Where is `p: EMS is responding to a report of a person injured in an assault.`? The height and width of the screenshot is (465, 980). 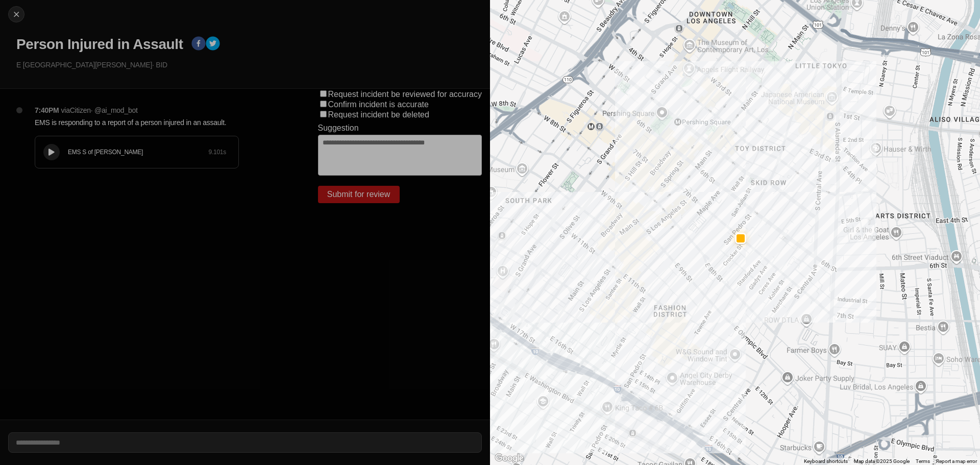
p: EMS is responding to a report of a person injured in an assault. is located at coordinates (156, 123).